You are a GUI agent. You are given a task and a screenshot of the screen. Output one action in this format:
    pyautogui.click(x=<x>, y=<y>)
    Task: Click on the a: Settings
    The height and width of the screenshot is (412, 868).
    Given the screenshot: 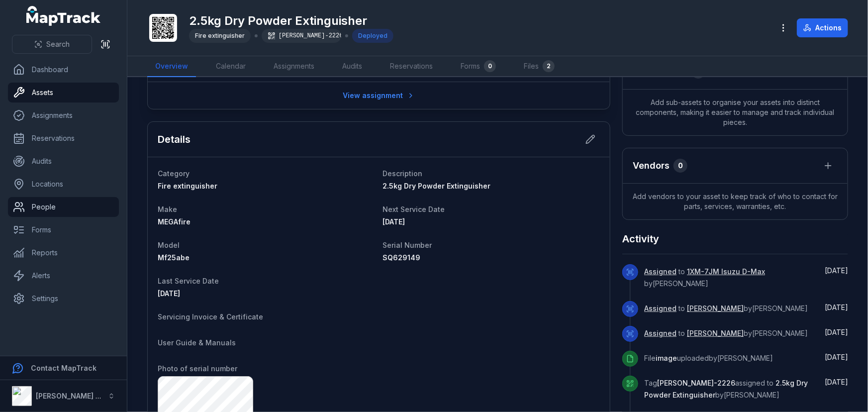 What is the action you would take?
    pyautogui.click(x=63, y=298)
    